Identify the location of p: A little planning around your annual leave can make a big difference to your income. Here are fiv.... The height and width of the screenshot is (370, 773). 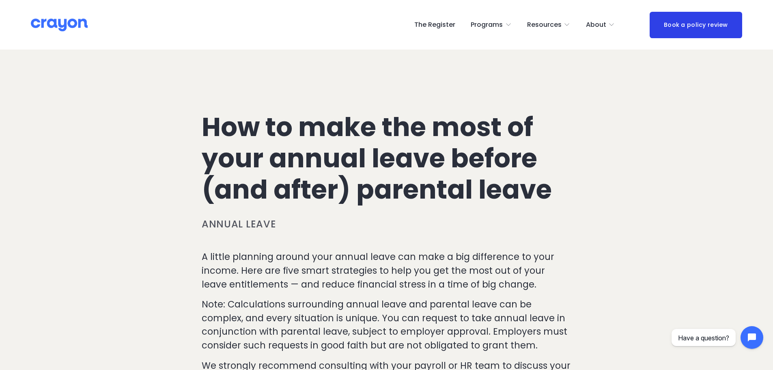
(386, 270).